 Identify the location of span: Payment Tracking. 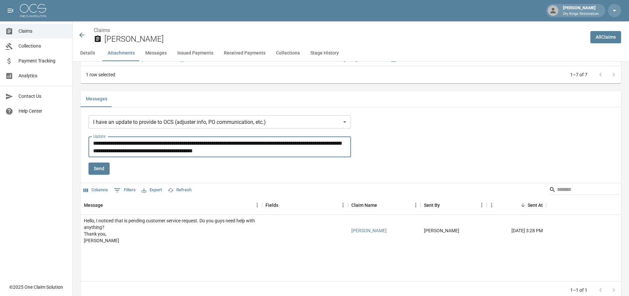
(43, 61).